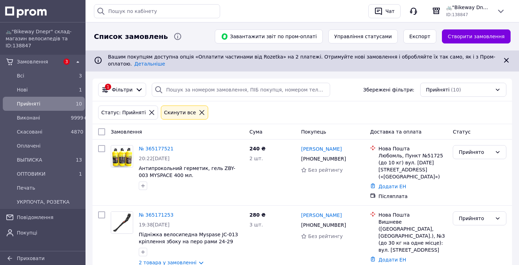 The image size is (519, 265). Describe the element at coordinates (77, 132) in the screenshot. I see `span: 4870` at that location.